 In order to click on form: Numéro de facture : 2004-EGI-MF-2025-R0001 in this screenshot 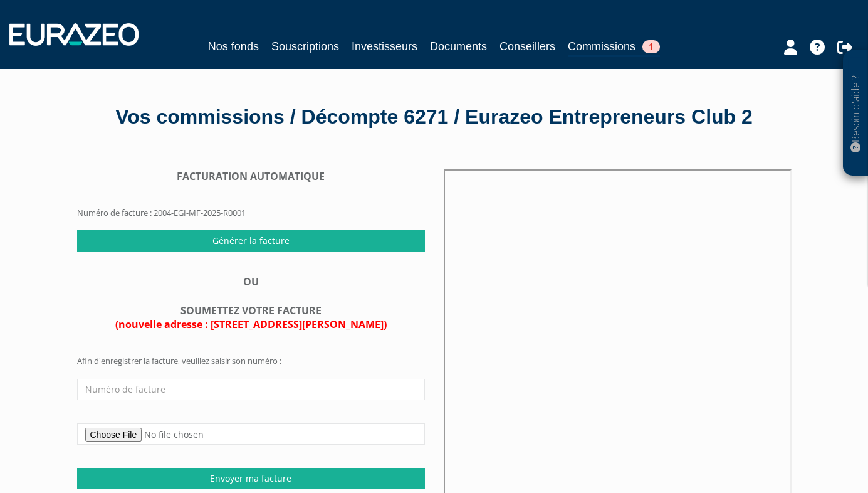, I will do `click(251, 199)`.